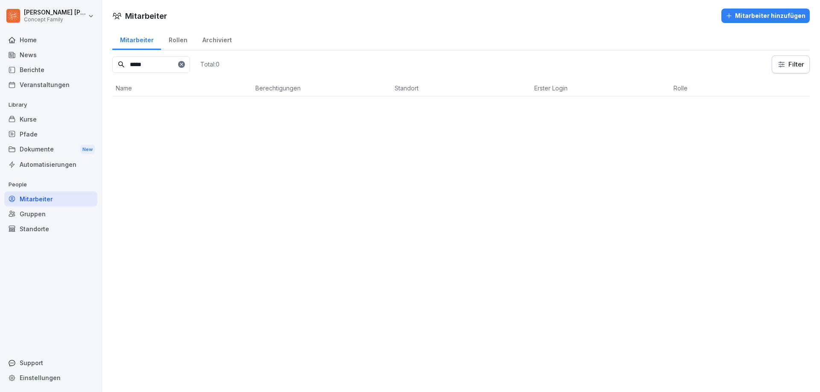 The height and width of the screenshot is (392, 820). I want to click on th: Name, so click(182, 88).